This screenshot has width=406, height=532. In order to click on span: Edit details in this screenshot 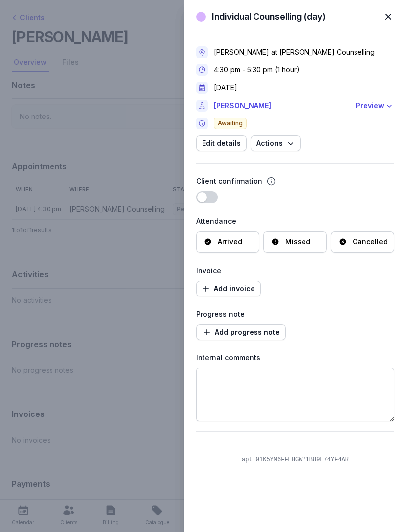, I will do `click(222, 143)`.